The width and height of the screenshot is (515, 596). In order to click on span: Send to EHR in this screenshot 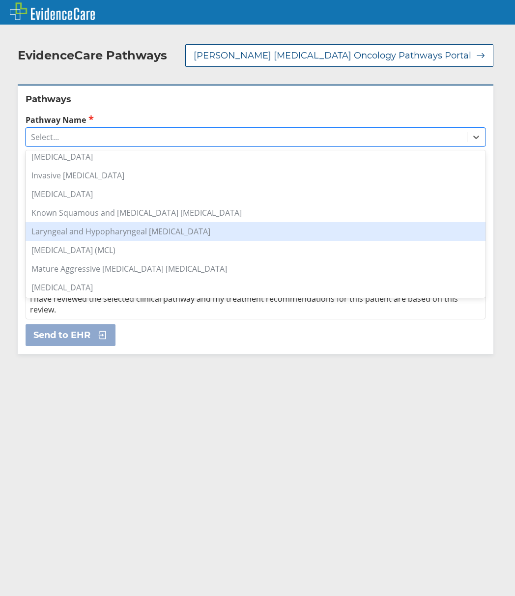, I will do `click(62, 335)`.